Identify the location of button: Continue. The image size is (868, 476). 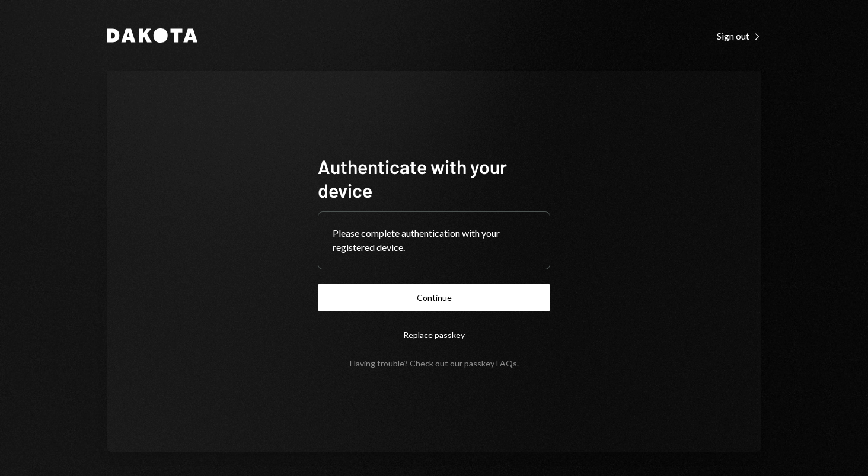
(434, 297).